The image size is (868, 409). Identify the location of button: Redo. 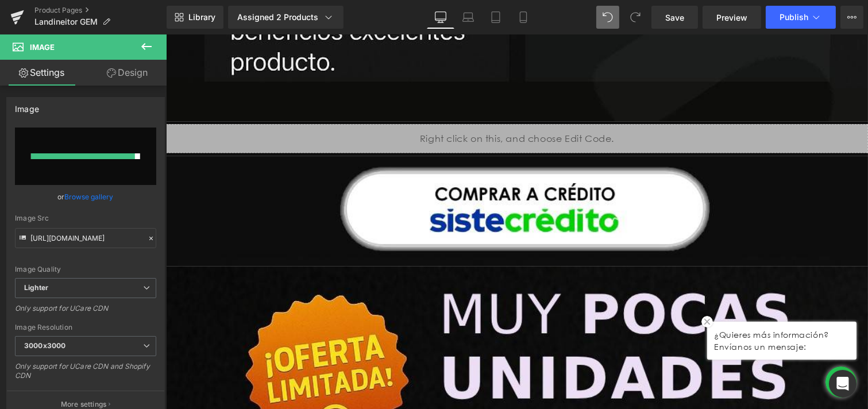
(636, 17).